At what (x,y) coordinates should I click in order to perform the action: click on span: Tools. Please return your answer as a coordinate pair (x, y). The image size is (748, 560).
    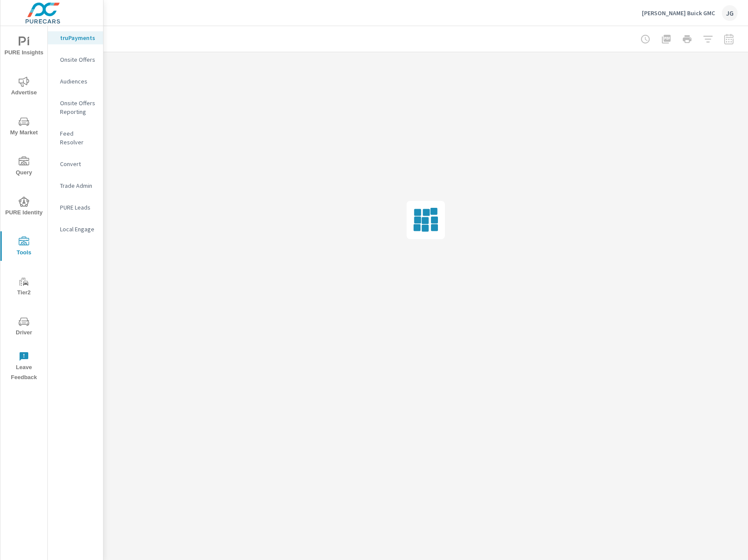
    Looking at the image, I should click on (24, 247).